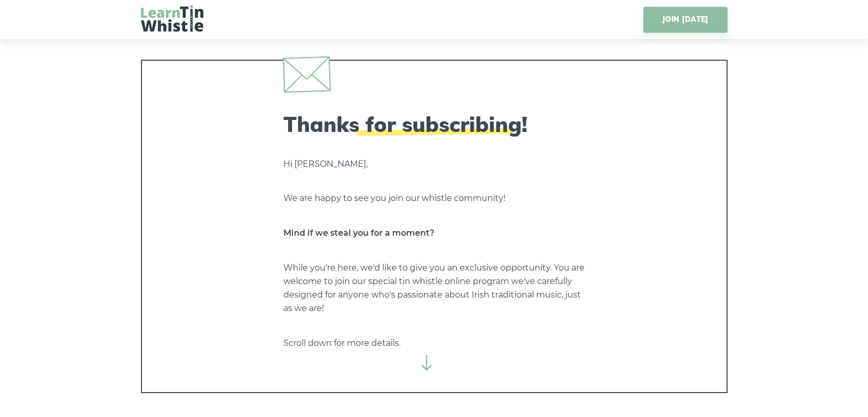 The image size is (868, 417). Describe the element at coordinates (359, 233) in the screenshot. I see `strong: Mind if we steal you for a moment?` at that location.